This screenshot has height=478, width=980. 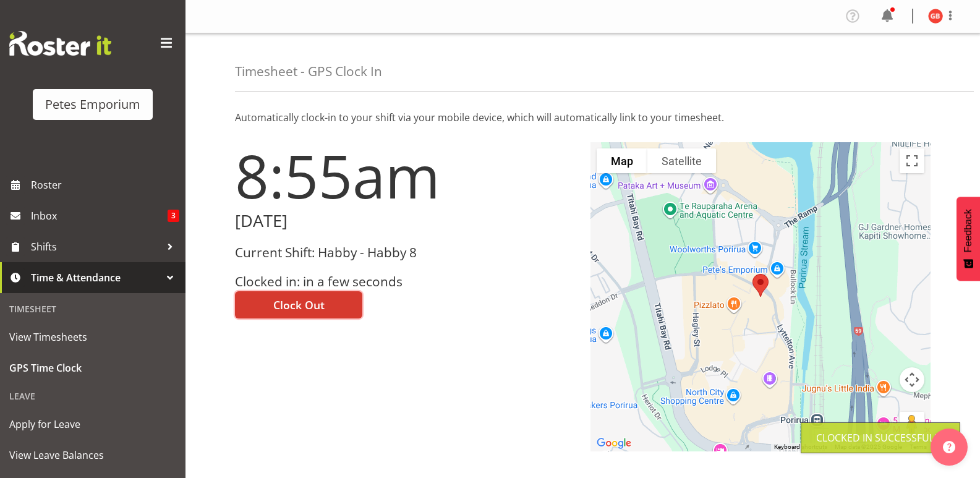 What do you see at coordinates (912, 424) in the screenshot?
I see `button: Drag Pegman onto the map to open Street View` at bounding box center [912, 424].